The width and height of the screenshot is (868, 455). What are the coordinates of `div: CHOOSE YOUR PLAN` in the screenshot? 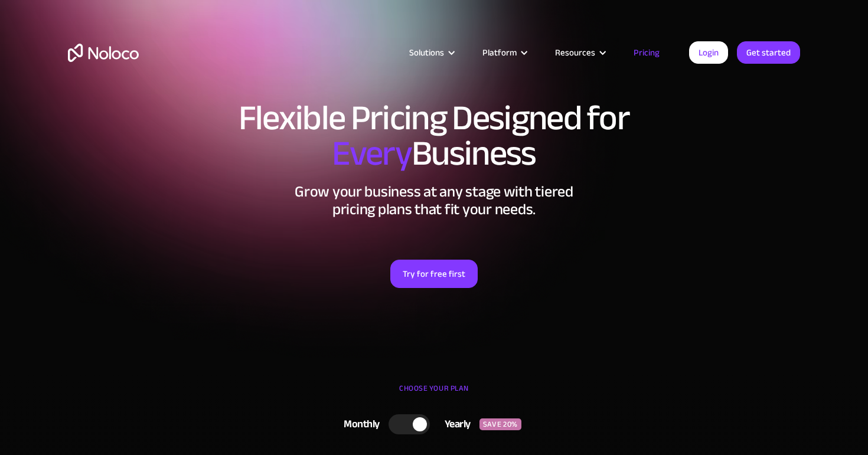 It's located at (434, 394).